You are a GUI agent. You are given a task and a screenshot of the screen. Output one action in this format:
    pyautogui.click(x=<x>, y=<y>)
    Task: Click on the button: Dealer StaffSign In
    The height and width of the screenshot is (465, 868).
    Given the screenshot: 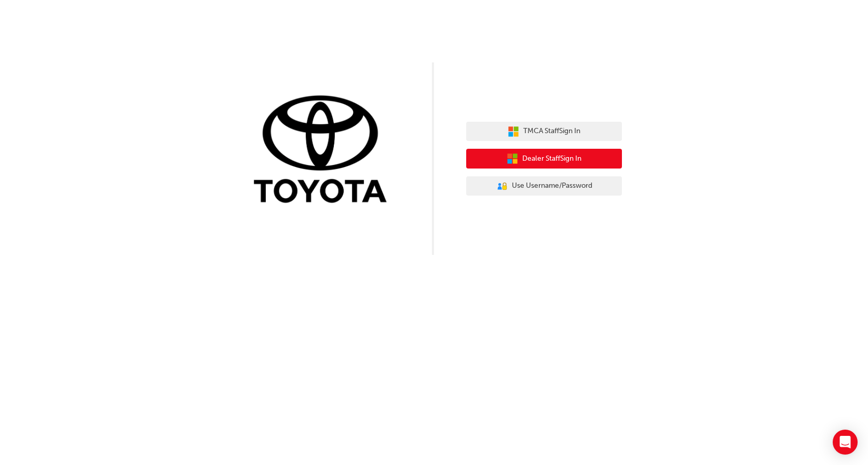 What is the action you would take?
    pyautogui.click(x=544, y=158)
    